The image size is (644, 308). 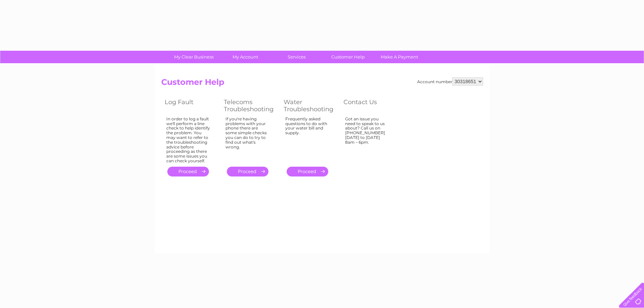 What do you see at coordinates (370, 106) in the screenshot?
I see `th: Contact Us` at bounding box center [370, 106].